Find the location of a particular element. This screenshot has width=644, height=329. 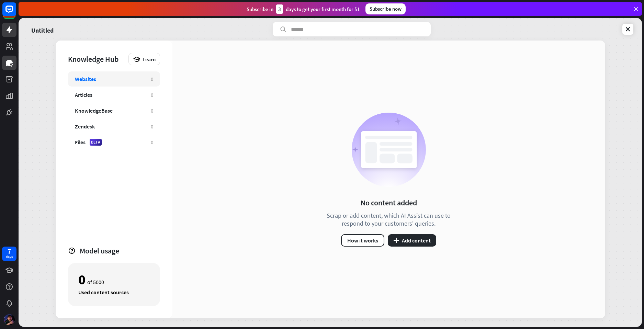

button: plusAdd content is located at coordinates (412, 240).